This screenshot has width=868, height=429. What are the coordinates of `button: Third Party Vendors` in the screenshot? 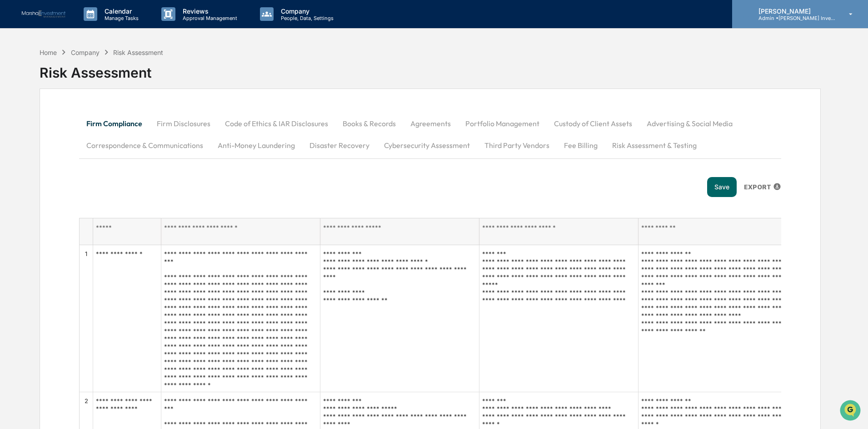 It's located at (517, 146).